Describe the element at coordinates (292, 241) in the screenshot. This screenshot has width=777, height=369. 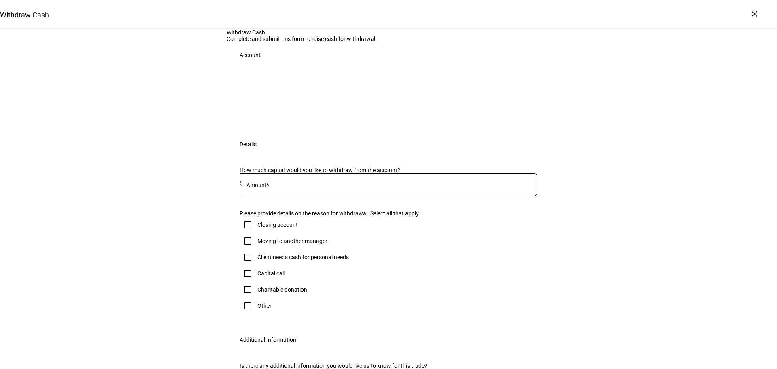
I see `div: Moving to another manager` at that location.